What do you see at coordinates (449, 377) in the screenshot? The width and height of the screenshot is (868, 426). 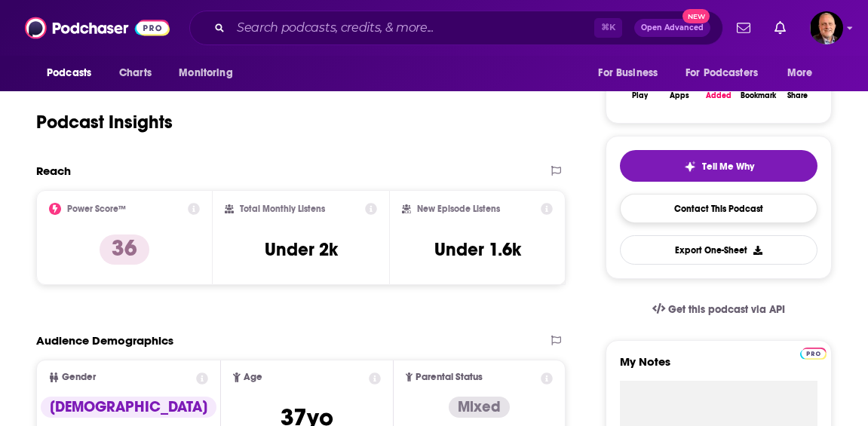 I see `span: Parental Status` at bounding box center [449, 377].